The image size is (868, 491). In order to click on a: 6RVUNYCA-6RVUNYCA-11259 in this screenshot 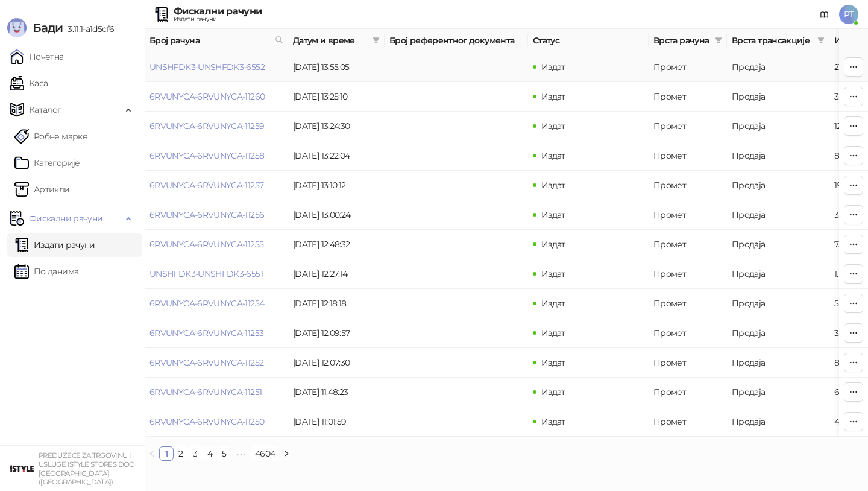, I will do `click(207, 126)`.